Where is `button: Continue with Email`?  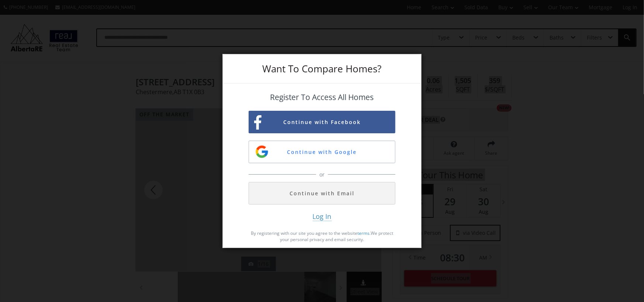
button: Continue with Email is located at coordinates (322, 193).